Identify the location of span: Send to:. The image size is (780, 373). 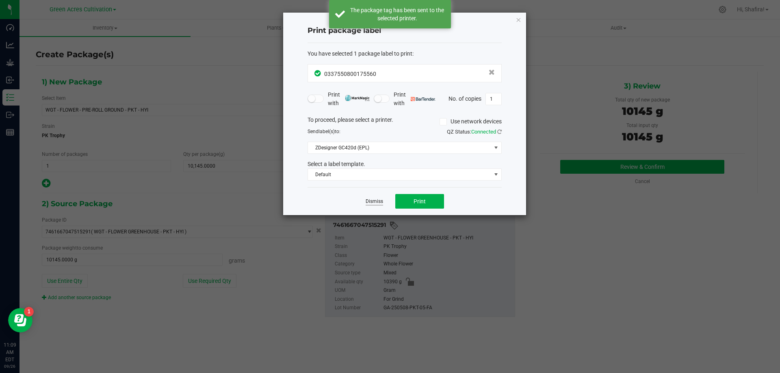
(324, 132).